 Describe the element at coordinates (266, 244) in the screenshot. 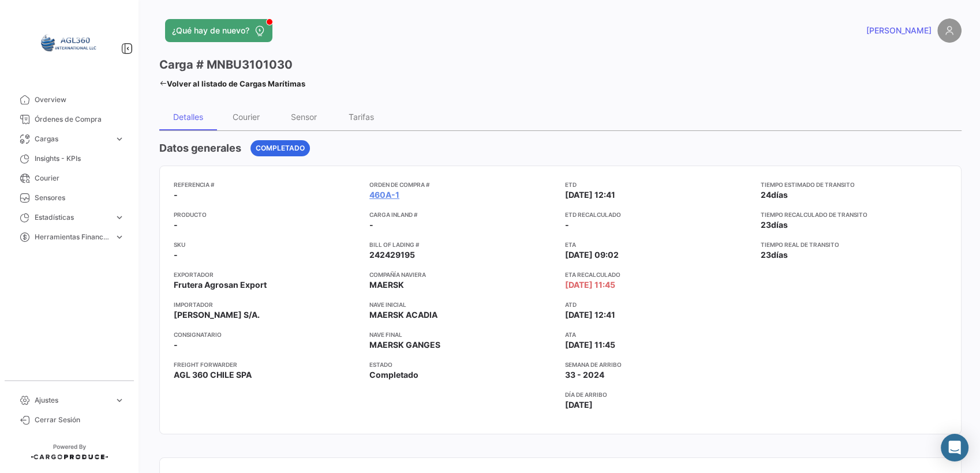

I see `app-card-info-title: SKU` at that location.